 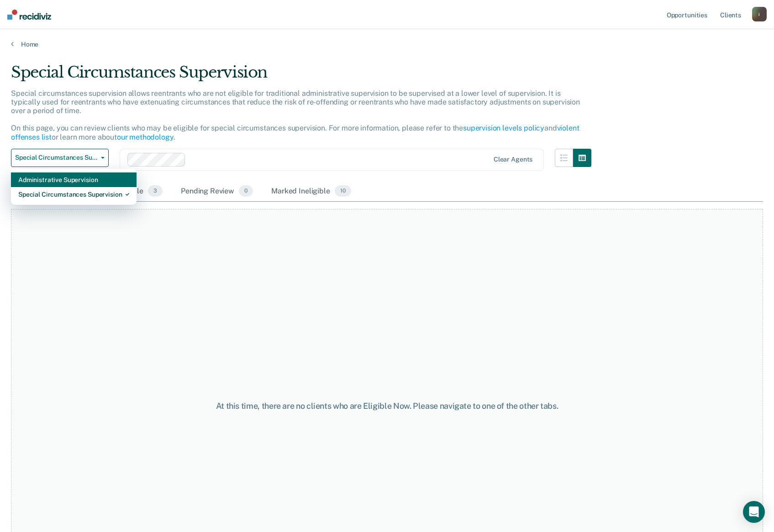 What do you see at coordinates (73, 180) in the screenshot?
I see `div: Administrative Supervision` at bounding box center [73, 180].